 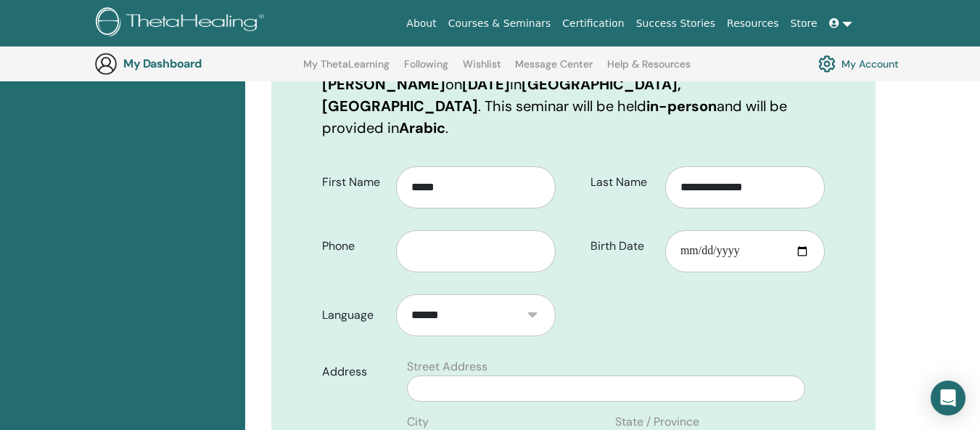 I want to click on a: My ThetaLearning, so click(x=346, y=70).